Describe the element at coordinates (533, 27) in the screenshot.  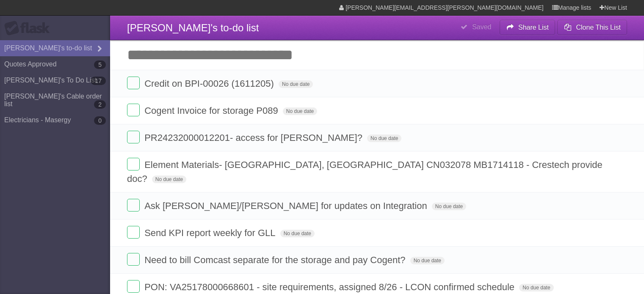
I see `b: Share List` at that location.